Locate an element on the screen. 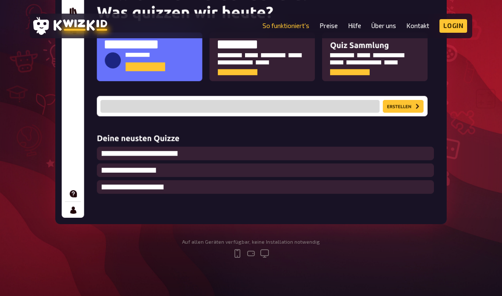  a: So funktioniert's is located at coordinates (286, 26).